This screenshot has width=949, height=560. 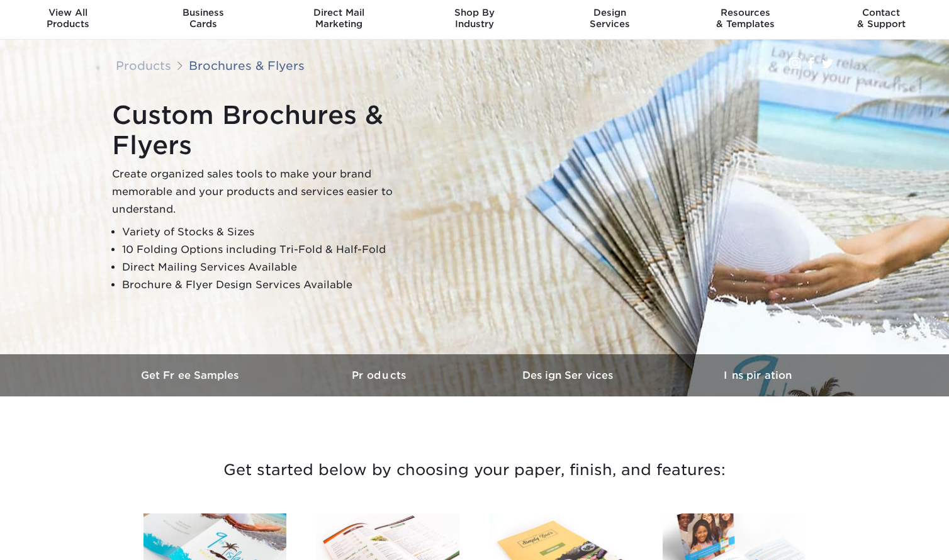 I want to click on div: Marketing, so click(x=338, y=18).